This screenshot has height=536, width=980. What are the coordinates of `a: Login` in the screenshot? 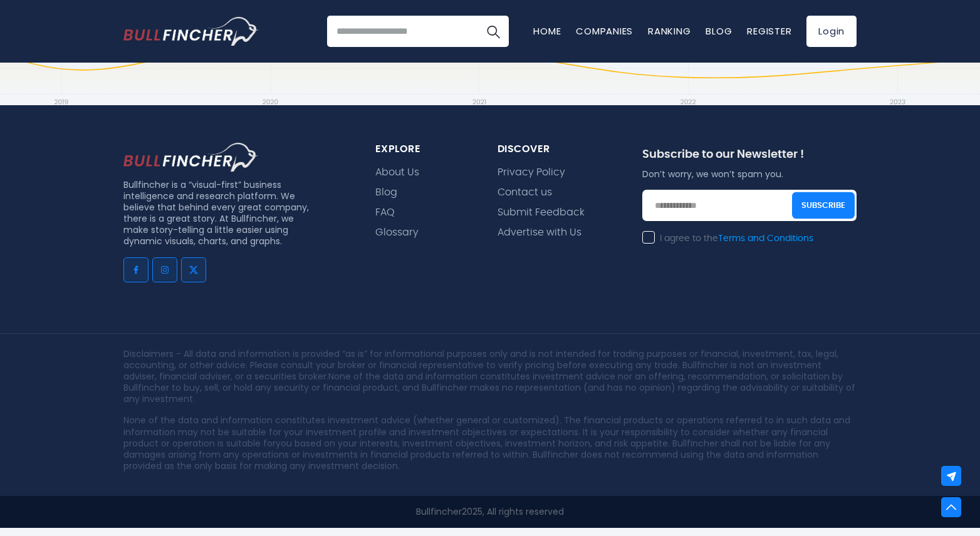 It's located at (832, 31).